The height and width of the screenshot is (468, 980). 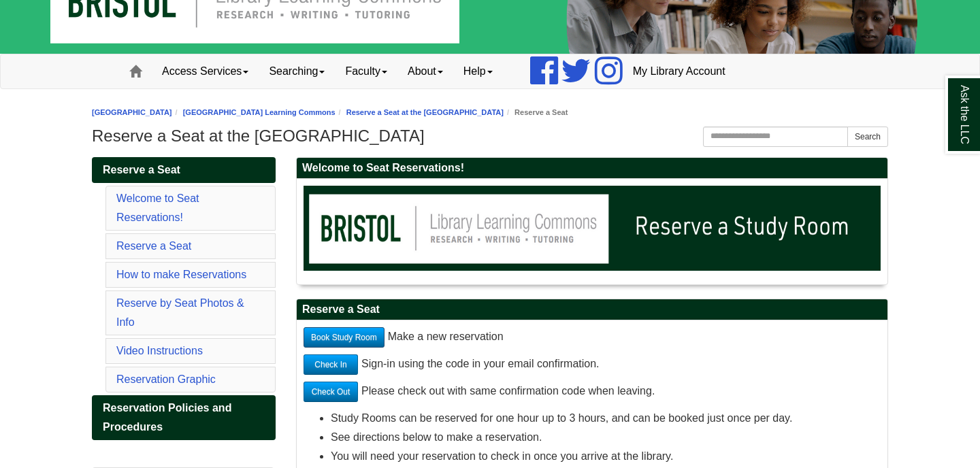 I want to click on h2: Welcome to Seat Reservations!, so click(x=592, y=168).